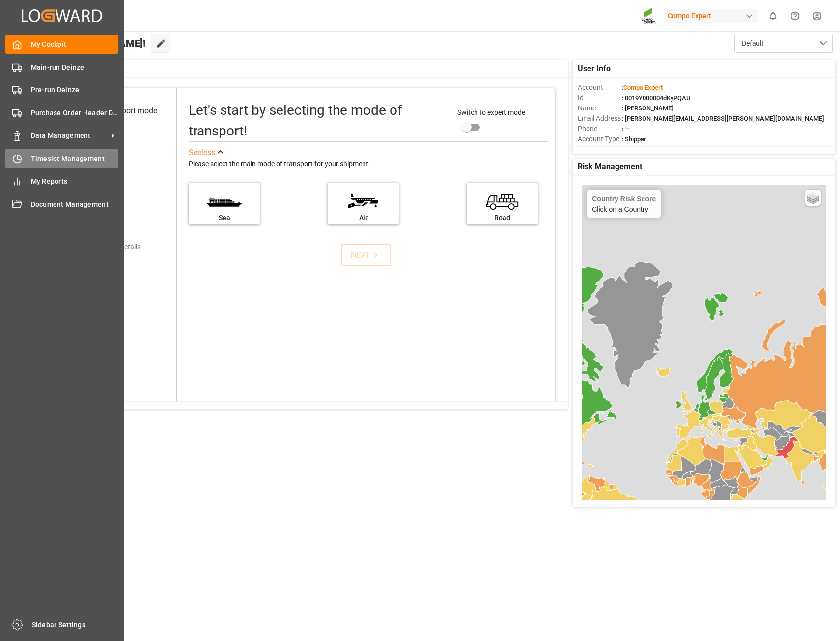 This screenshot has width=840, height=641. Describe the element at coordinates (772, 15) in the screenshot. I see `button: show 0 new notifications` at that location.